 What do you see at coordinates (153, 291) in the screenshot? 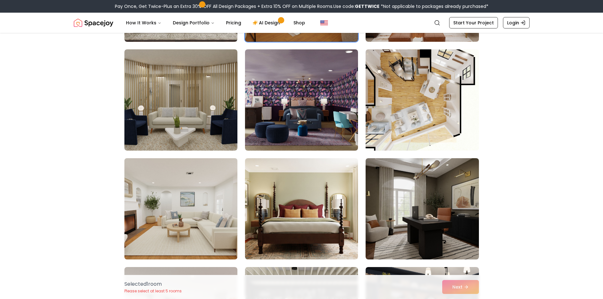
I see `p: Please select at least 5 rooms` at bounding box center [153, 291].